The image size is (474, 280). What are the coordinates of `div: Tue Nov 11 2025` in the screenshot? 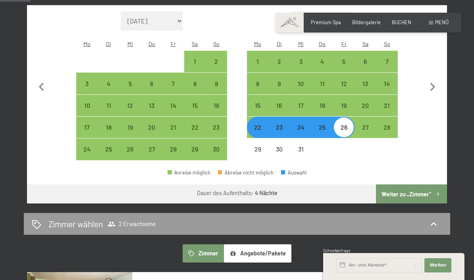 It's located at (108, 106).